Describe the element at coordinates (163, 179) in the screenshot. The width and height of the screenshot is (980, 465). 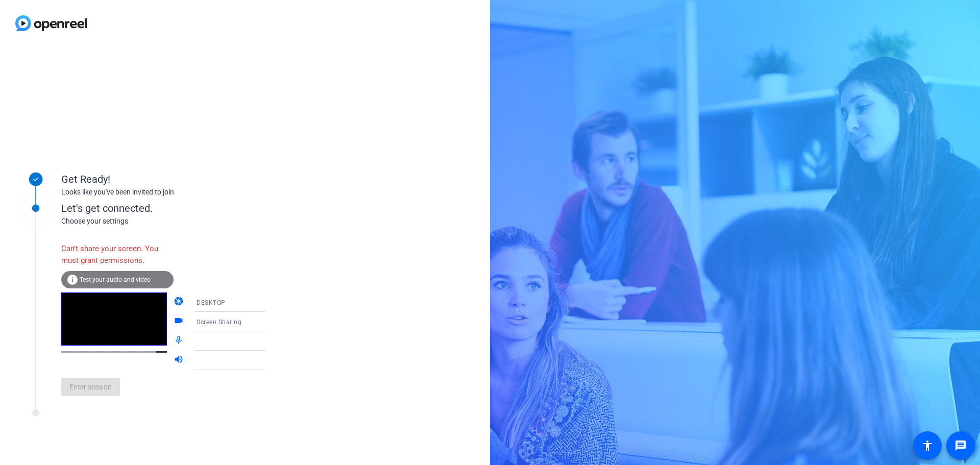
I see `div: Get Ready!` at that location.